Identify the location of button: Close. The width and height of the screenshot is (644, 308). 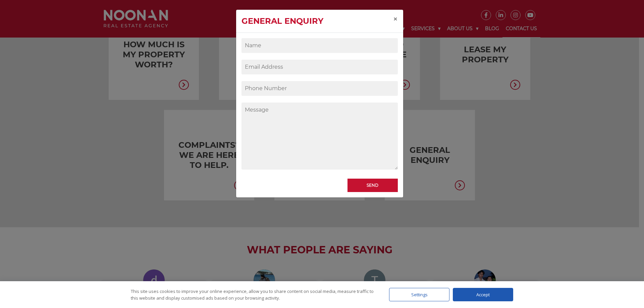
(396, 19).